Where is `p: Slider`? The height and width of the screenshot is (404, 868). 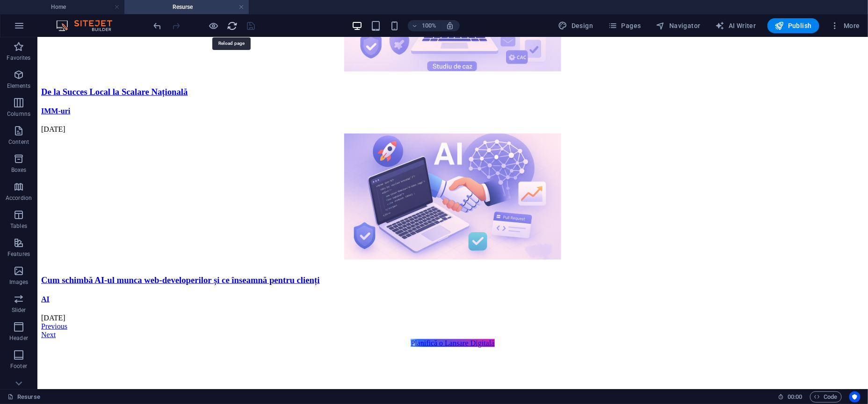
p: Slider is located at coordinates (19, 310).